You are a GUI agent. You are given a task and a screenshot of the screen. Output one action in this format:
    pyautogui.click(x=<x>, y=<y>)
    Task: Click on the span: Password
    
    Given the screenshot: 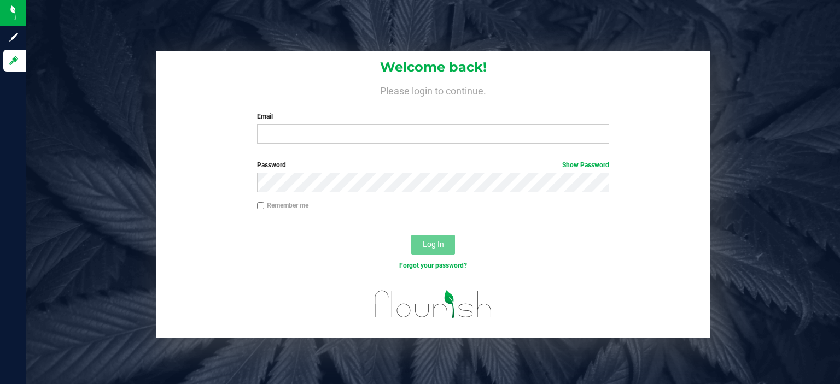 What is the action you would take?
    pyautogui.click(x=271, y=165)
    